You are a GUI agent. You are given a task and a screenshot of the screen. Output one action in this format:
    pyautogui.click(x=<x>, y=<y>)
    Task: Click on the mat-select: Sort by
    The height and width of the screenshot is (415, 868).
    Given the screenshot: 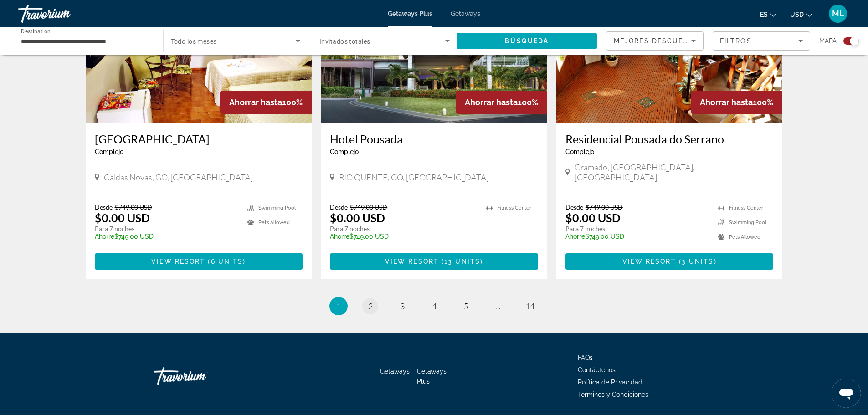 What is the action you would take?
    pyautogui.click(x=655, y=41)
    